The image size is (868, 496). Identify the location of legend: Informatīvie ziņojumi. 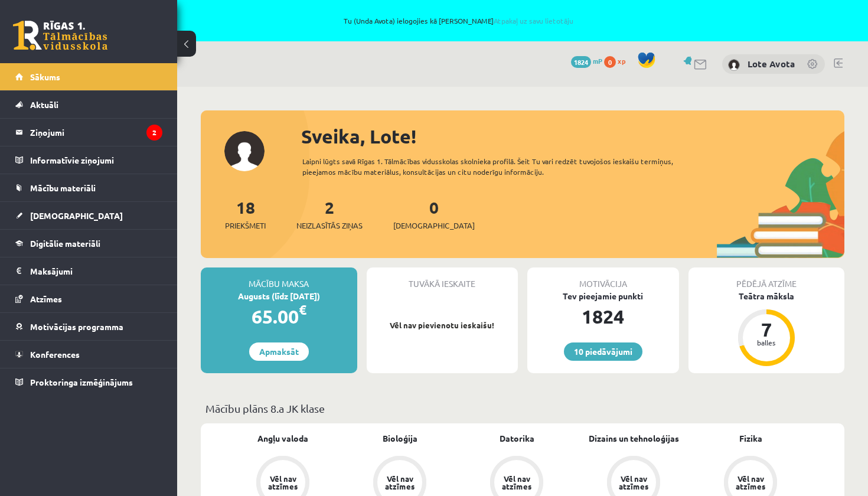
(96, 160).